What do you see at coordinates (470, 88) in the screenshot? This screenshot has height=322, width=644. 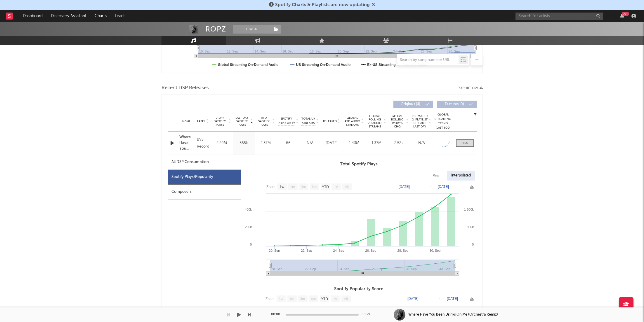 I see `button: Export CSV` at bounding box center [470, 88].